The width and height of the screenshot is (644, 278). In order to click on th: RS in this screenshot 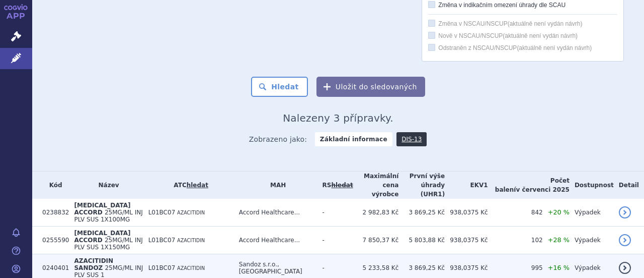, I will do `click(335, 185)`.